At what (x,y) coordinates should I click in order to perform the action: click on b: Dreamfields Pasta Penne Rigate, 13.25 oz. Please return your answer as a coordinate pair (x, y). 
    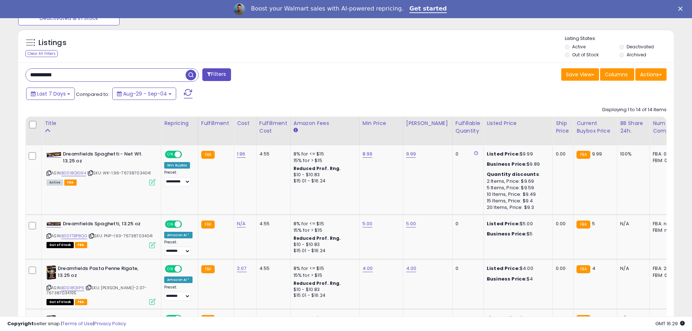
    Looking at the image, I should click on (102, 273).